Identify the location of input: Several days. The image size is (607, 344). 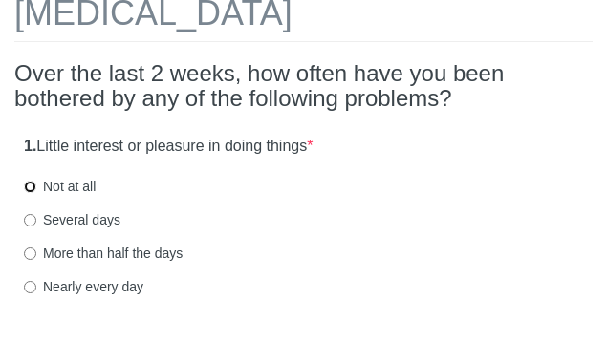
(30, 220).